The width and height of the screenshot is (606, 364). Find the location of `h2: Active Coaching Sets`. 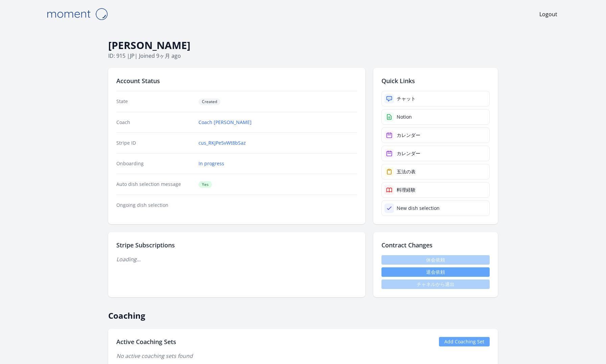

h2: Active Coaching Sets is located at coordinates (146, 341).